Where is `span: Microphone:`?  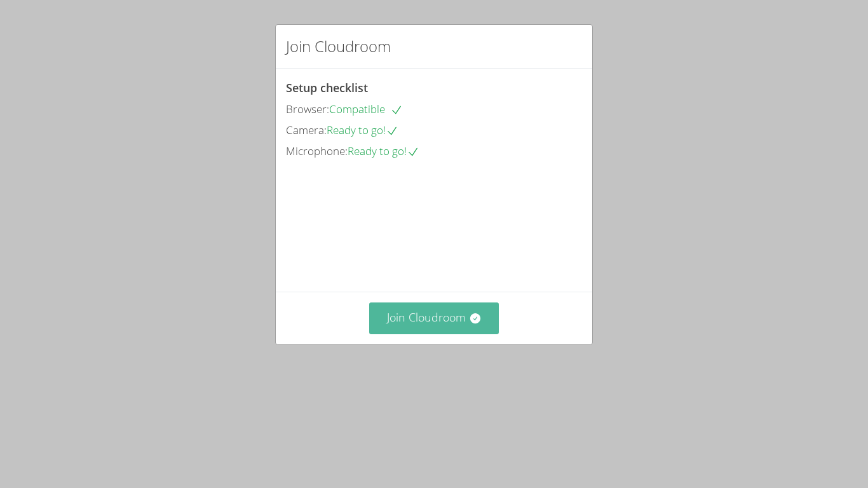
span: Microphone: is located at coordinates (317, 150).